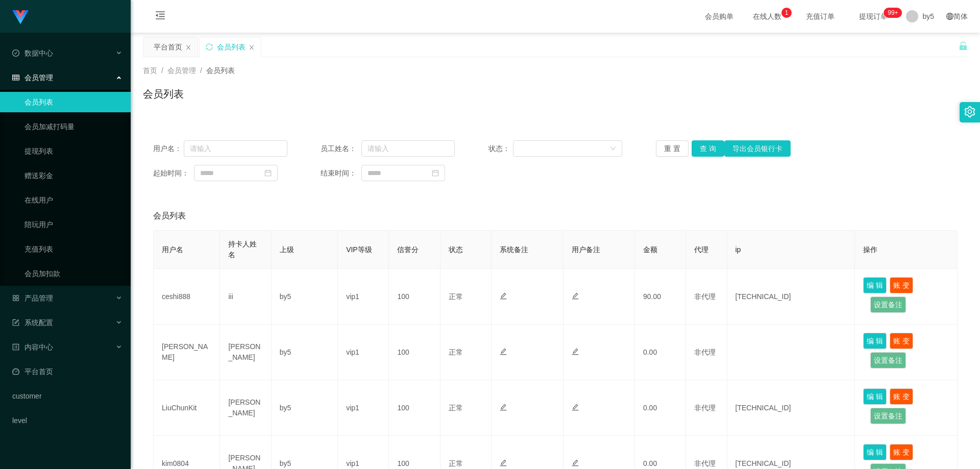  What do you see at coordinates (708, 148) in the screenshot?
I see `button: 查 询` at bounding box center [708, 148].